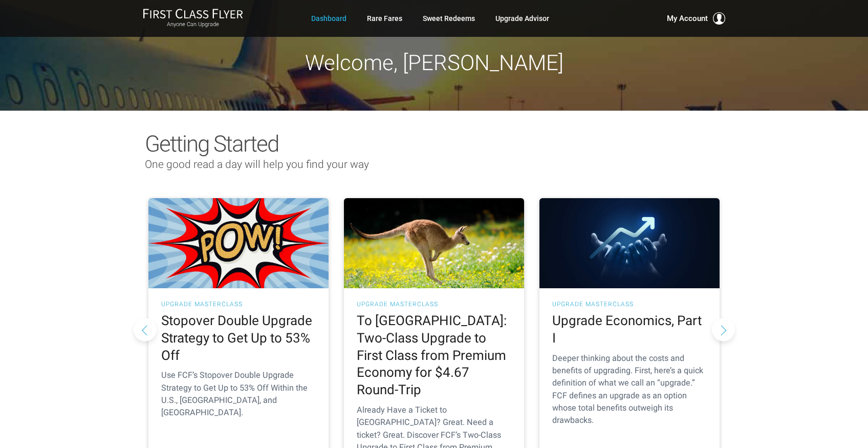  I want to click on h2: Upgrade Economics, Part I, so click(630, 330).